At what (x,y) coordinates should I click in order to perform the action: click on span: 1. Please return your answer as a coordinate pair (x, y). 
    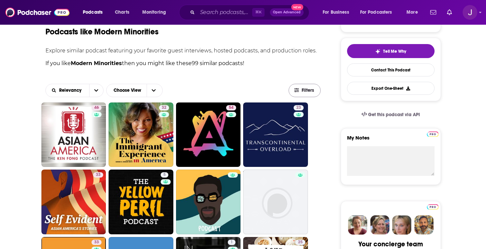
    Looking at the image, I should click on (231, 242).